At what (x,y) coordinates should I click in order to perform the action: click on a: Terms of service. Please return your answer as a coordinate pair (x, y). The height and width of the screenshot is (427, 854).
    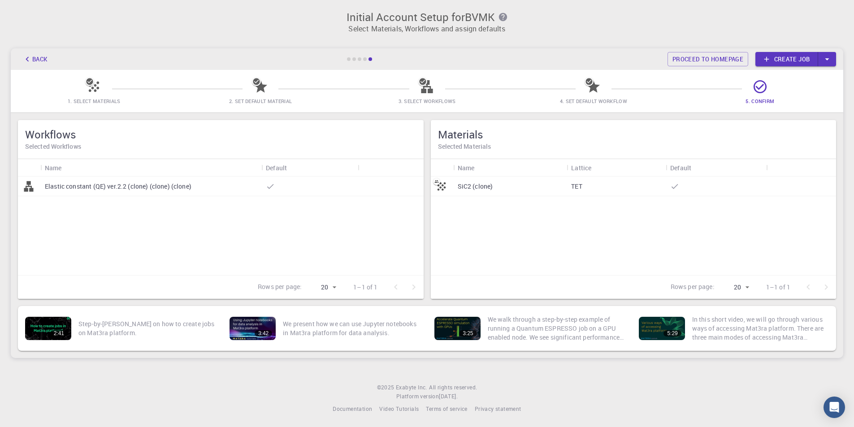
    Looking at the image, I should click on (446, 409).